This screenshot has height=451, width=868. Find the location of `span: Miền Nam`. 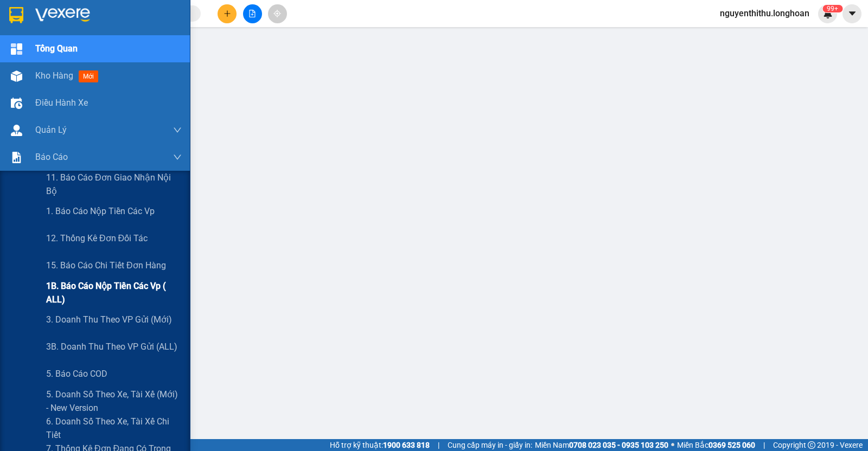

span: Miền Nam is located at coordinates (602, 445).